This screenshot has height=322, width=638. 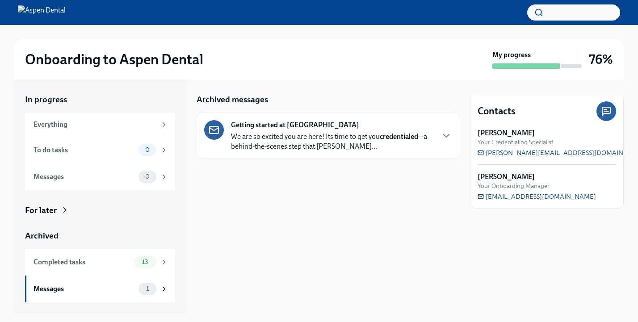 What do you see at coordinates (145, 262) in the screenshot?
I see `span: 13` at bounding box center [145, 262].